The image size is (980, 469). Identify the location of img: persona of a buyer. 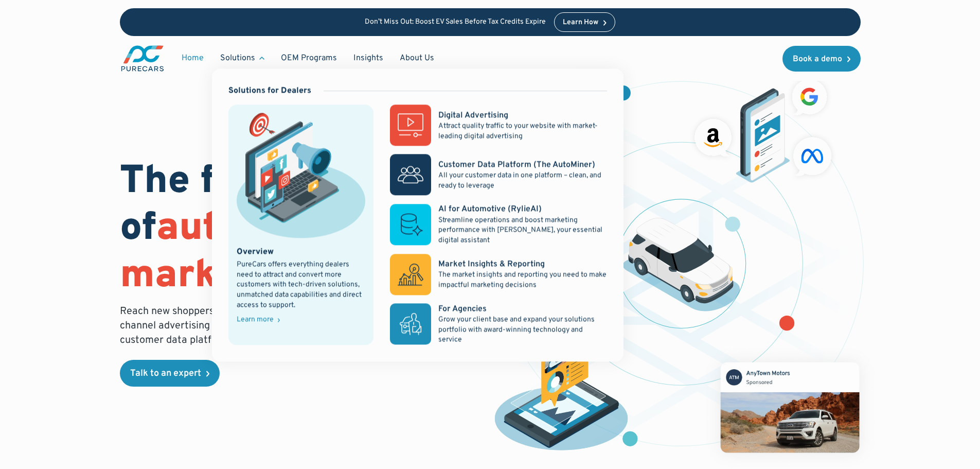
(561, 378).